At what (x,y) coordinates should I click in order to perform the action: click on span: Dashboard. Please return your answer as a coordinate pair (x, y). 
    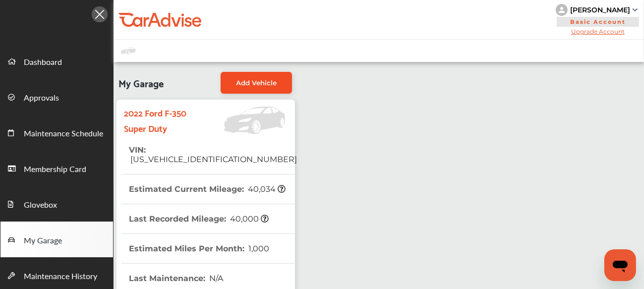
    Looking at the image, I should click on (43, 62).